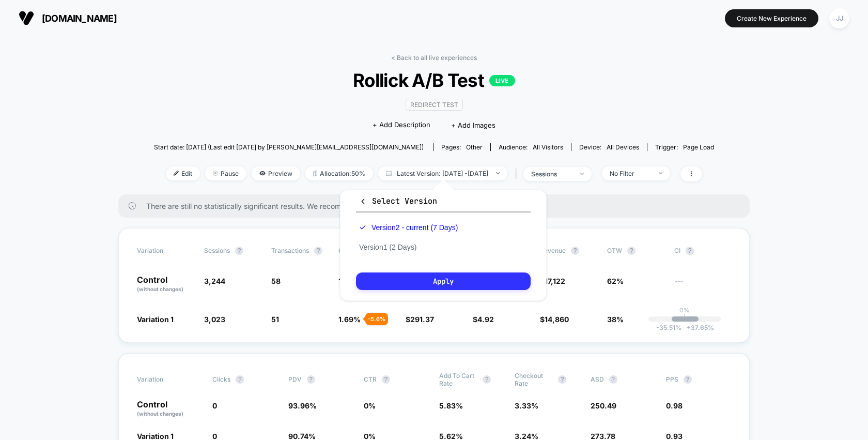 The width and height of the screenshot is (868, 440). I want to click on span: 51, so click(275, 319).